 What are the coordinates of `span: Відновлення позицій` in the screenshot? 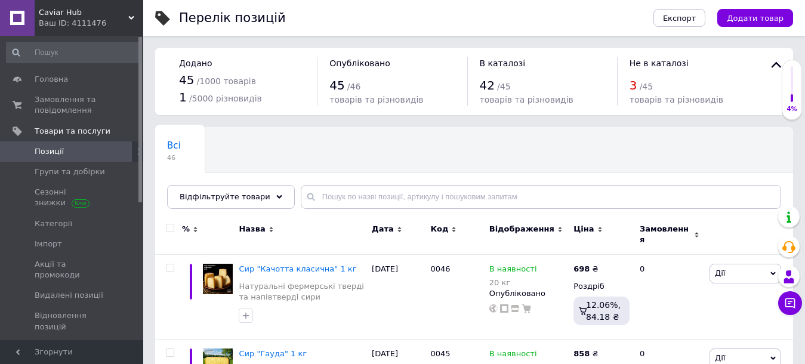 It's located at (72, 321).